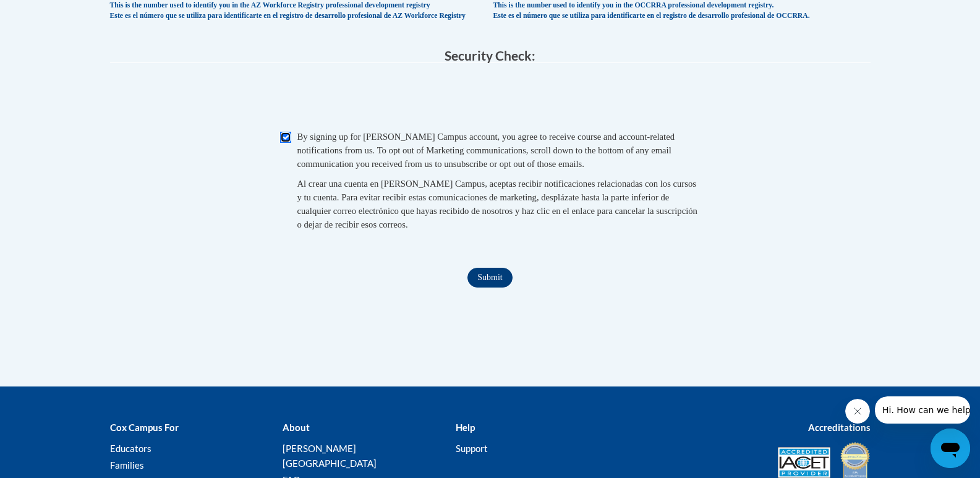  Describe the element at coordinates (127, 465) in the screenshot. I see `a: Families` at that location.